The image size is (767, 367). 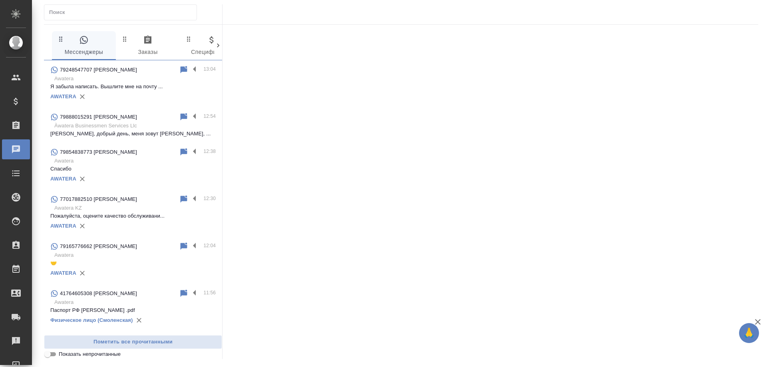 What do you see at coordinates (133, 216) in the screenshot?
I see `p: Пожалуйста, оцените качество обслуживани...` at bounding box center [133, 216].